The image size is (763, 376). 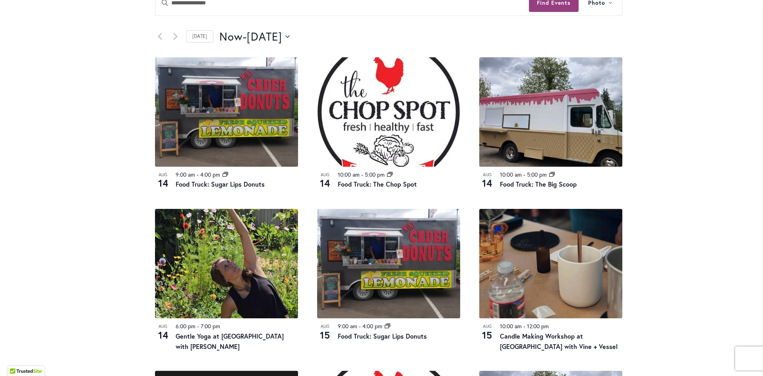 I want to click on a: Previous Events, so click(x=160, y=37).